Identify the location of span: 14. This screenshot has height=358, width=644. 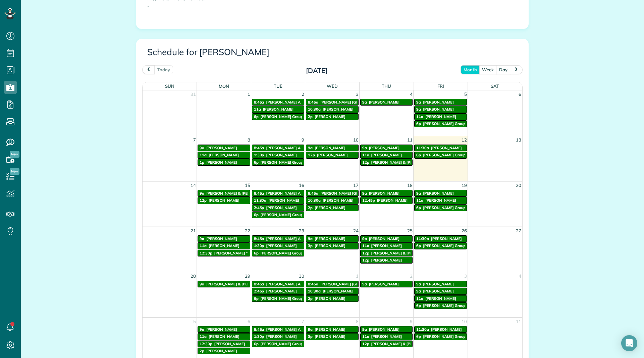
(193, 185).